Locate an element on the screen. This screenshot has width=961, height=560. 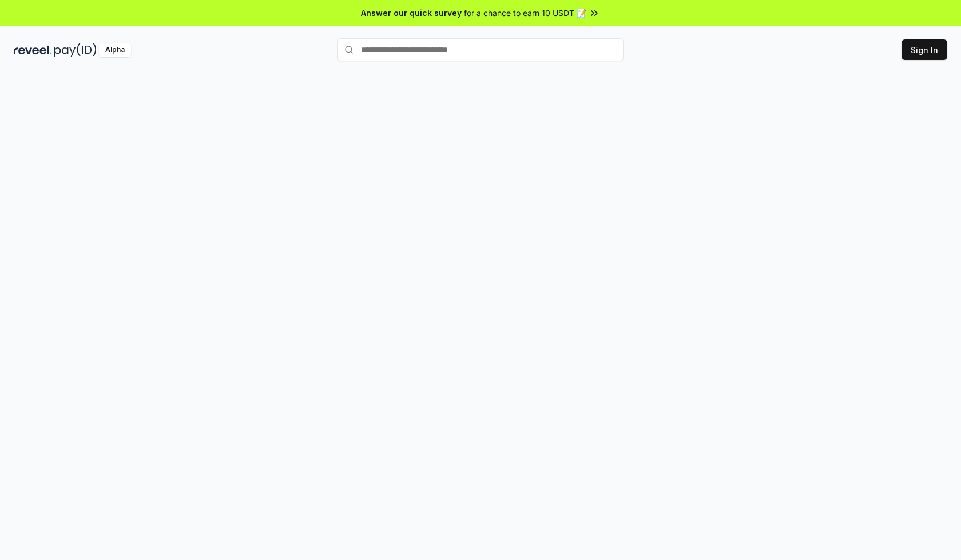
span: for a chance to earn 10 USDT 📝 is located at coordinates (525, 13).